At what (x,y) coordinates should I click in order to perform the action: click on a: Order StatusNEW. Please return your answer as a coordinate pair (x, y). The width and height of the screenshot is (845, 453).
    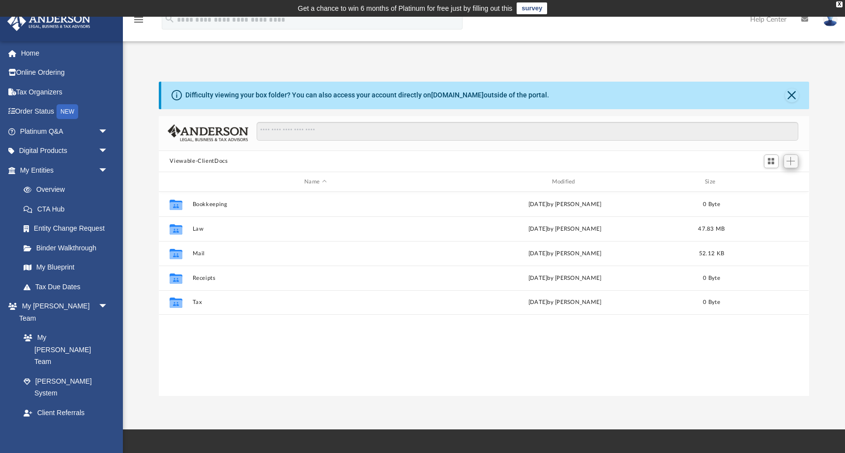
    Looking at the image, I should click on (65, 112).